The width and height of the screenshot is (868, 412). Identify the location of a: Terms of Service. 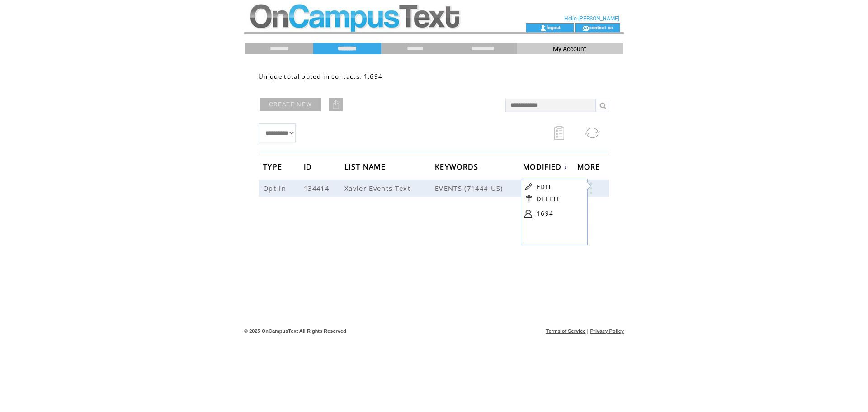
(566, 331).